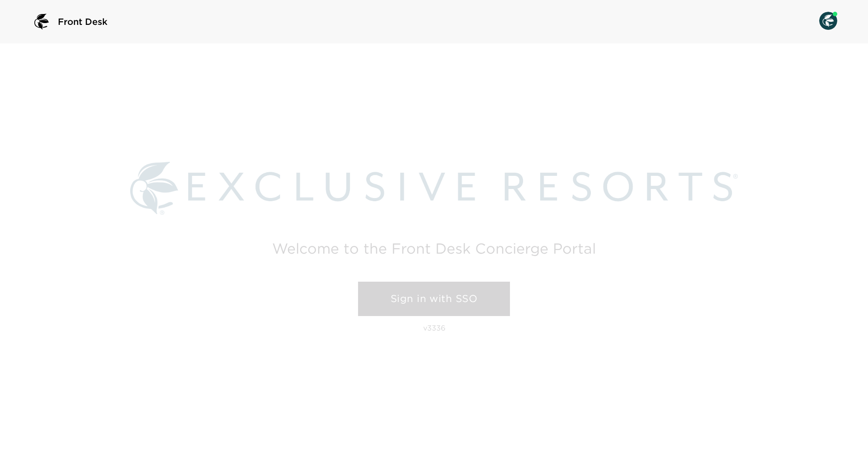 The image size is (868, 458). I want to click on img: Exclusive Resorts logo, so click(434, 188).